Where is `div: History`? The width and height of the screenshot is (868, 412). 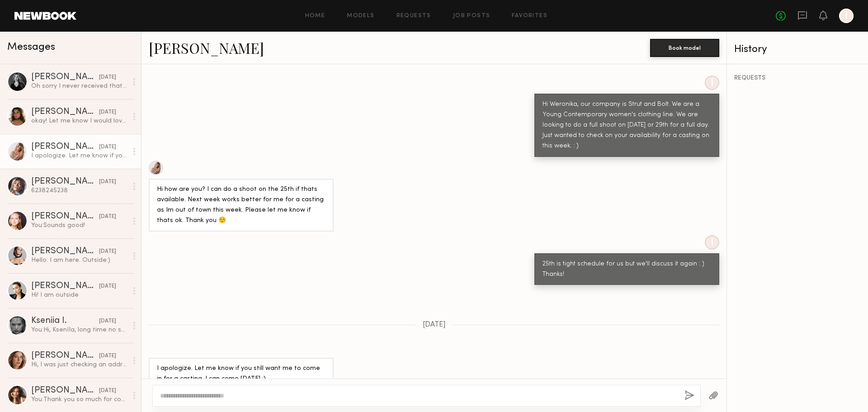
div: History is located at coordinates (797, 49).